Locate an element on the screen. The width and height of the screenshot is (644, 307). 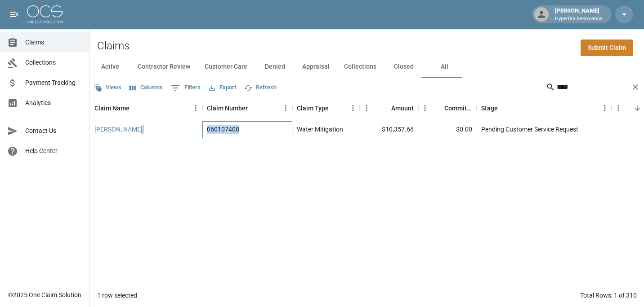
button: Select columns is located at coordinates (146, 88).